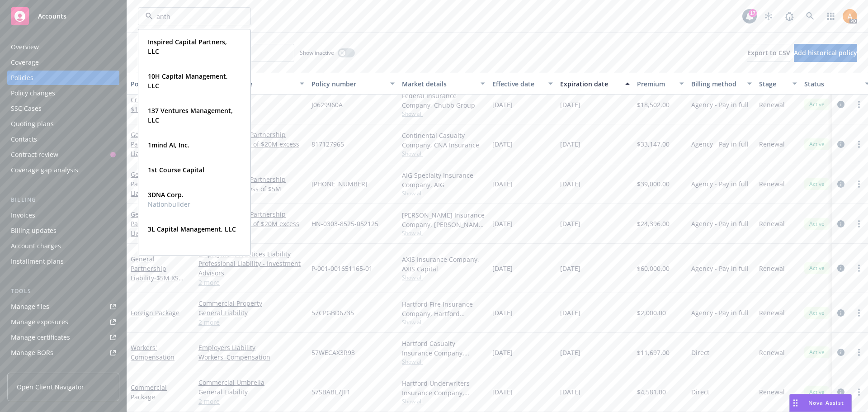 The height and width of the screenshot is (412, 868). Describe the element at coordinates (595, 84) in the screenshot. I see `button: Expiration date` at that location.